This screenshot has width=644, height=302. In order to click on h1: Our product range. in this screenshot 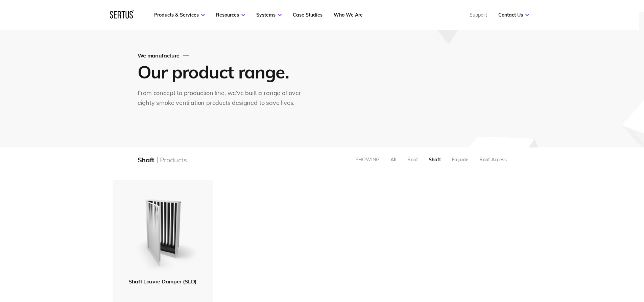, I will do `click(222, 72)`.